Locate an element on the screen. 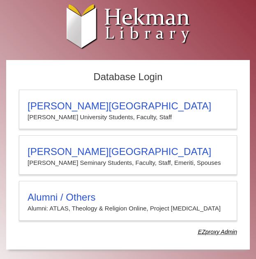 The width and height of the screenshot is (256, 259). dfn: Use Alumni login is located at coordinates (218, 232).